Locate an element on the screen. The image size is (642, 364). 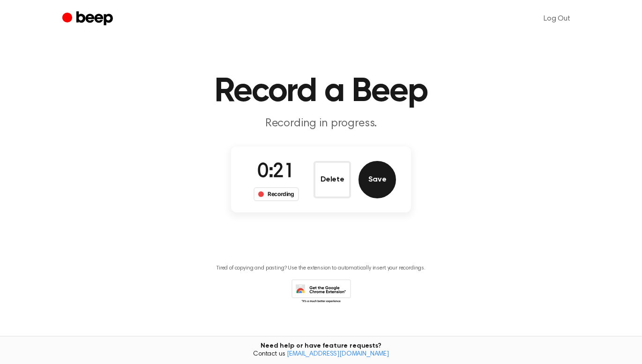
a: Beep is located at coordinates (89, 18).